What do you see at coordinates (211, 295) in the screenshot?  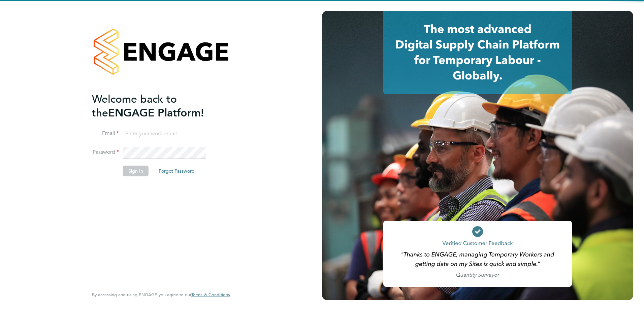 I see `span: Terms & Conditions` at bounding box center [211, 295].